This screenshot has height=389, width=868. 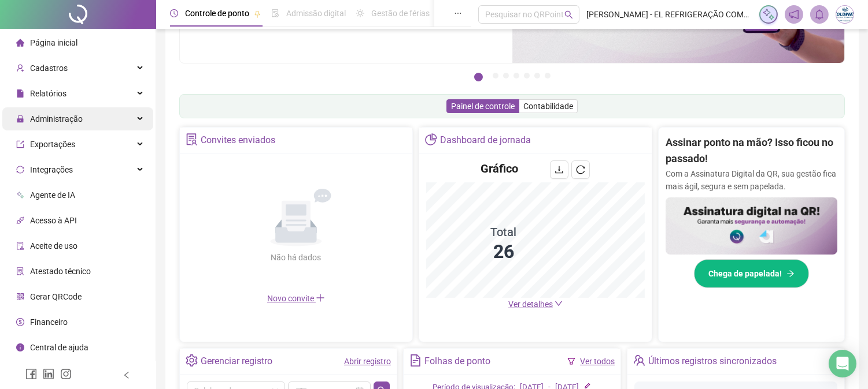 What do you see at coordinates (53, 221) in the screenshot?
I see `span: Acesso à API` at bounding box center [53, 221].